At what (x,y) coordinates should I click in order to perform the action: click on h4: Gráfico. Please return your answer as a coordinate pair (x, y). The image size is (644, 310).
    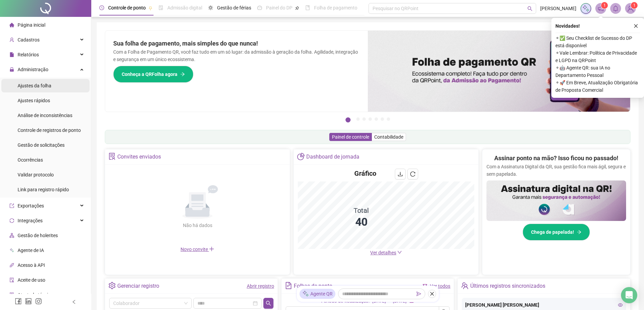
    Looking at the image, I should click on (365, 174).